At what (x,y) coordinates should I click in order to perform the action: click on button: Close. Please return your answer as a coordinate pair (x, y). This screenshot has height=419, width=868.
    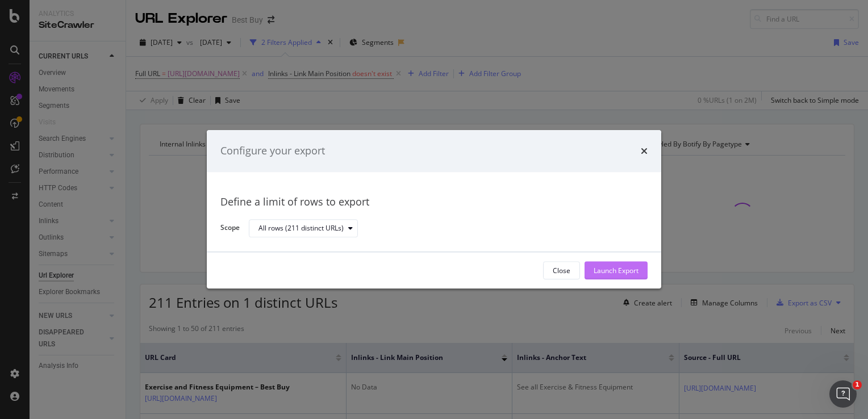
    Looking at the image, I should click on (561, 270).